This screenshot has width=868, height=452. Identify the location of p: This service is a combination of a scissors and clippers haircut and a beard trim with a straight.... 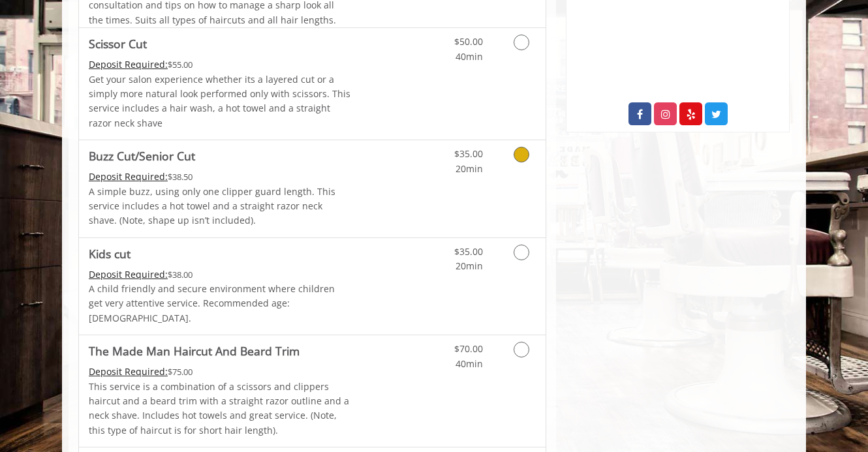
(220, 409).